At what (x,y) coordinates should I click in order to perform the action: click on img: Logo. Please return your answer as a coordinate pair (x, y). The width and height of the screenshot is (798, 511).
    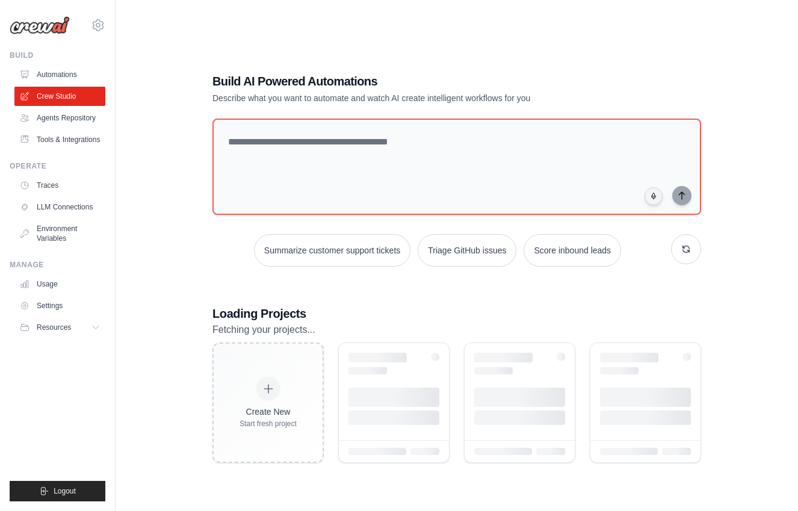
    Looking at the image, I should click on (40, 25).